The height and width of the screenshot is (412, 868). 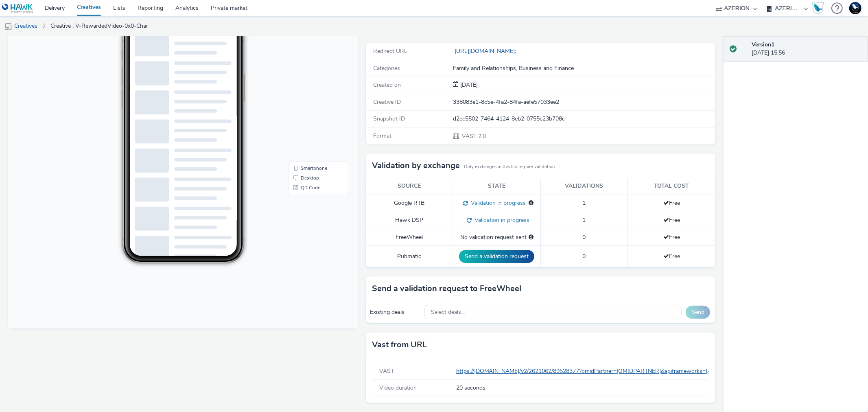 I want to click on span: Format, so click(x=382, y=135).